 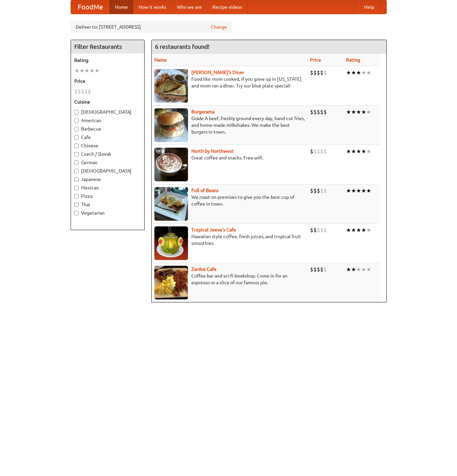 What do you see at coordinates (107, 196) in the screenshot?
I see `label: Pizza` at bounding box center [107, 196].